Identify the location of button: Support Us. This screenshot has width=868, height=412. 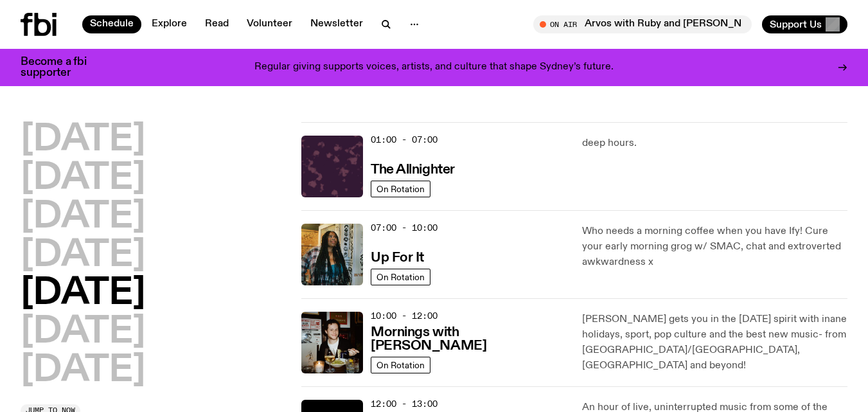
(804, 24).